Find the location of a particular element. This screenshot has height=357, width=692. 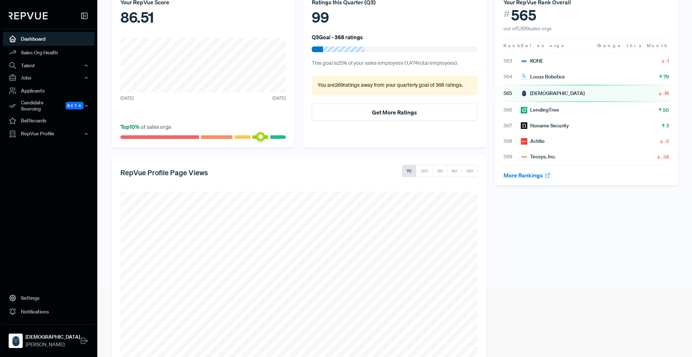

a: Applicants is located at coordinates (49, 91).